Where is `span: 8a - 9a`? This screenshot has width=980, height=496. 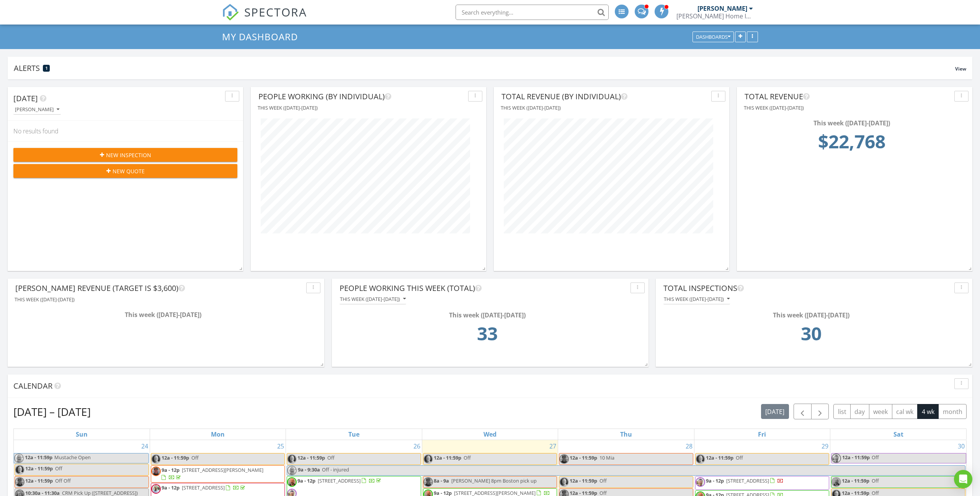
span: 8a - 9a is located at coordinates (441, 480).